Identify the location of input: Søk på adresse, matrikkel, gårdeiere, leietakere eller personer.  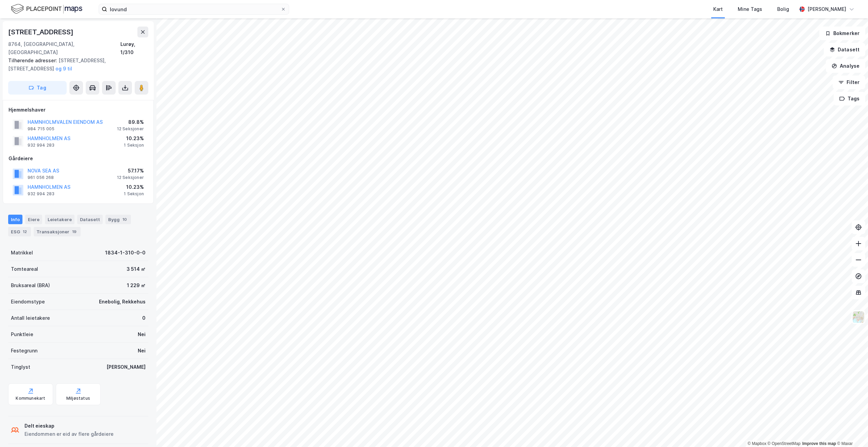
(194, 9).